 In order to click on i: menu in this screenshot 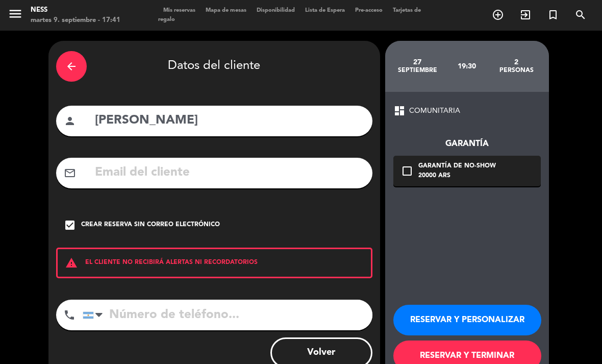, I will do `click(15, 14)`.